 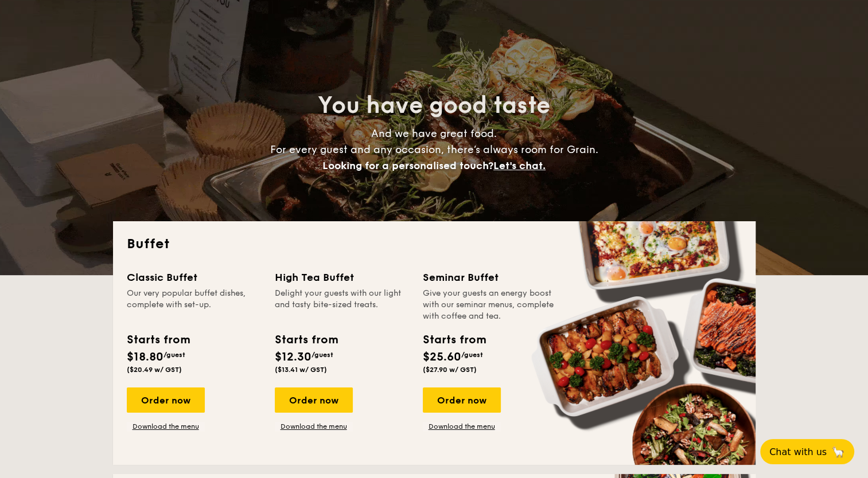 What do you see at coordinates (434, 106) in the screenshot?
I see `span: You have good taste` at bounding box center [434, 106].